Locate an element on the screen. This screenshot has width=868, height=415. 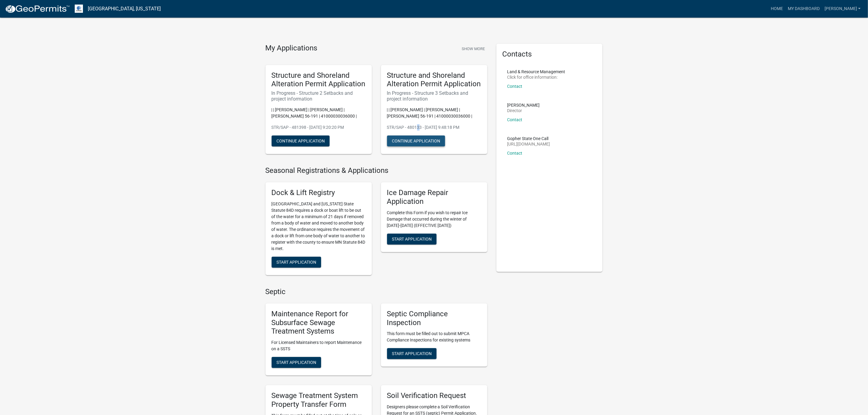
button: Show More is located at coordinates (473, 49).